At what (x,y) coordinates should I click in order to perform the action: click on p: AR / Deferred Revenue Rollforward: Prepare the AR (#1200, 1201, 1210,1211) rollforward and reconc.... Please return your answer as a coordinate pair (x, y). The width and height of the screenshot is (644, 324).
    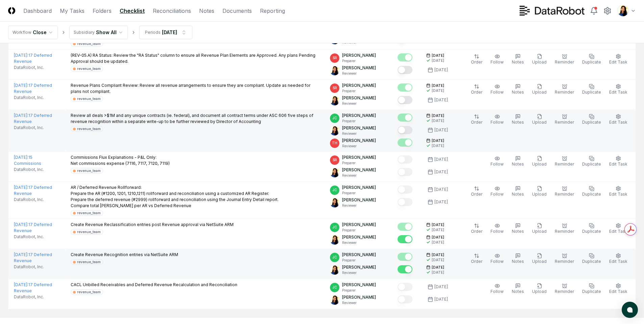
    Looking at the image, I should click on (175, 196).